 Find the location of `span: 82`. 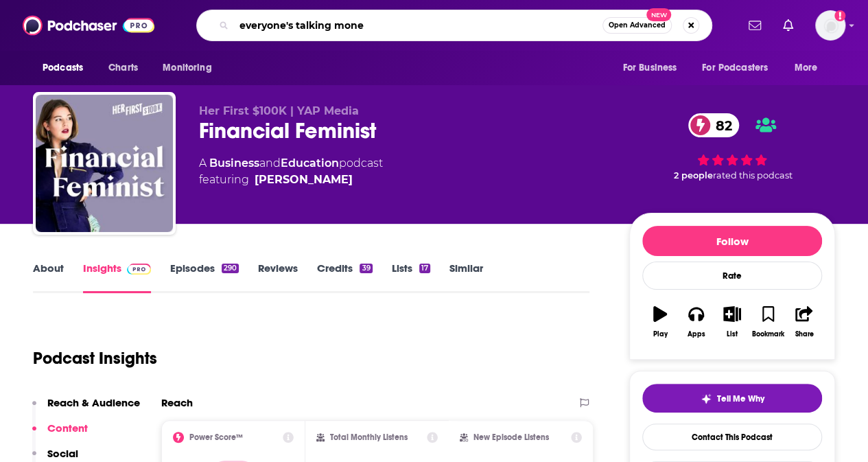

span: 82 is located at coordinates (720, 125).